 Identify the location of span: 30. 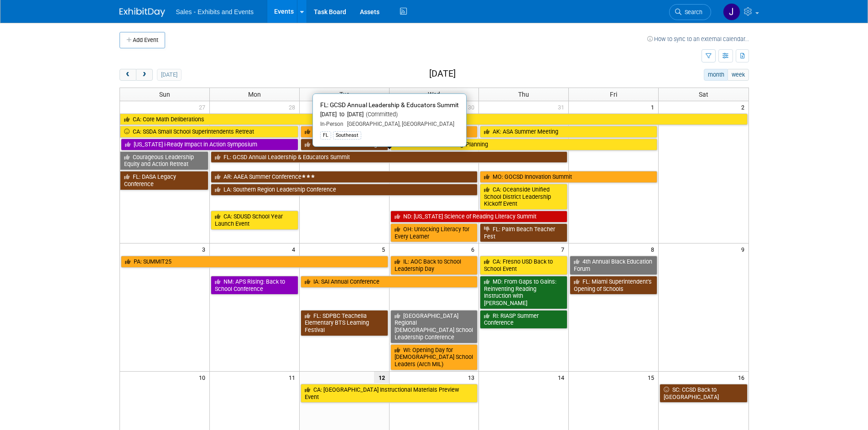
(472, 107).